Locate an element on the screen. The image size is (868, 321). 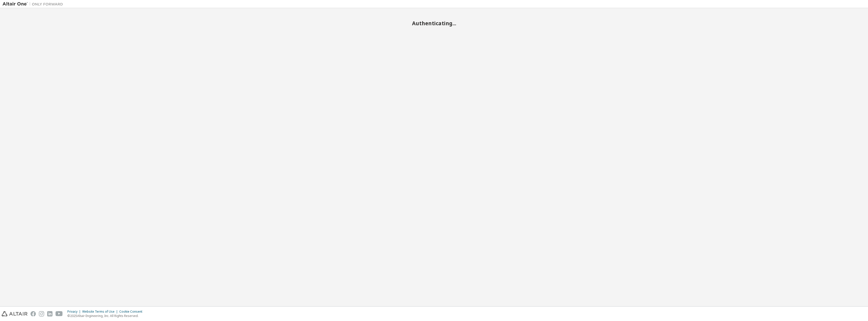
img: facebook.svg is located at coordinates (33, 314).